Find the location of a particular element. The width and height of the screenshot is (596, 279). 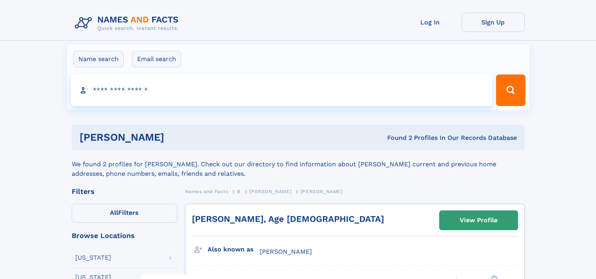

h3: Also known as is located at coordinates (233, 249).